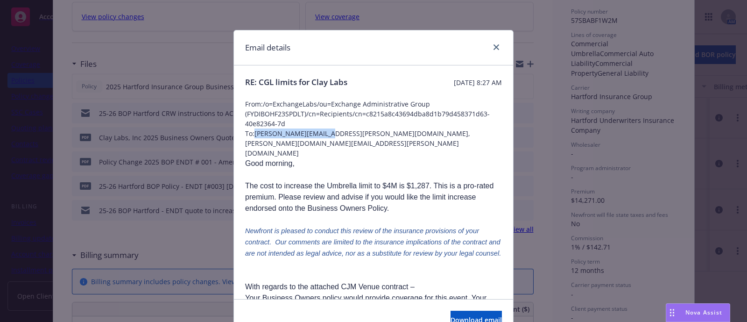 The height and width of the screenshot is (322, 747). Describe the element at coordinates (296, 82) in the screenshot. I see `span: RE: CGL limits for Clay Labs` at that location.